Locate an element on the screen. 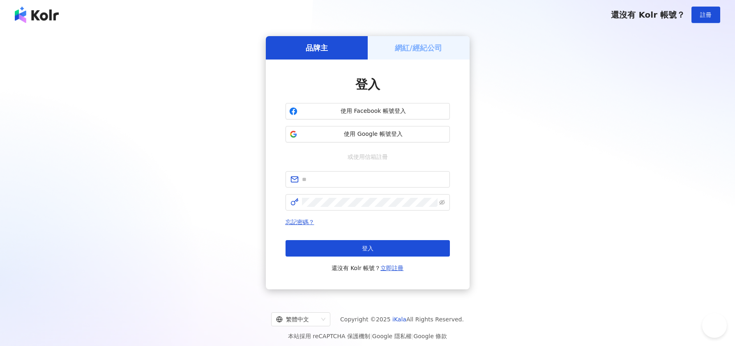 This screenshot has height=346, width=735. span: 註冊 is located at coordinates (706, 15).